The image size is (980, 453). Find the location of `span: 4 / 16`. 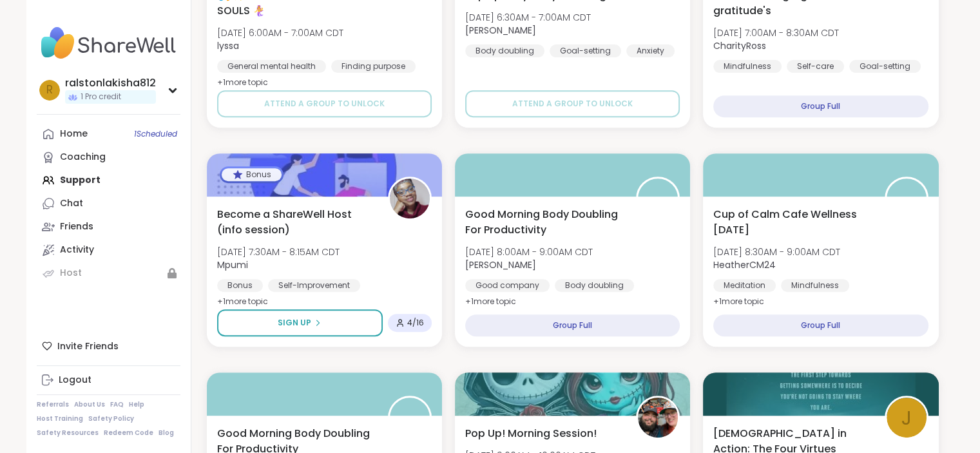

span: 4 / 16 is located at coordinates (416, 323).